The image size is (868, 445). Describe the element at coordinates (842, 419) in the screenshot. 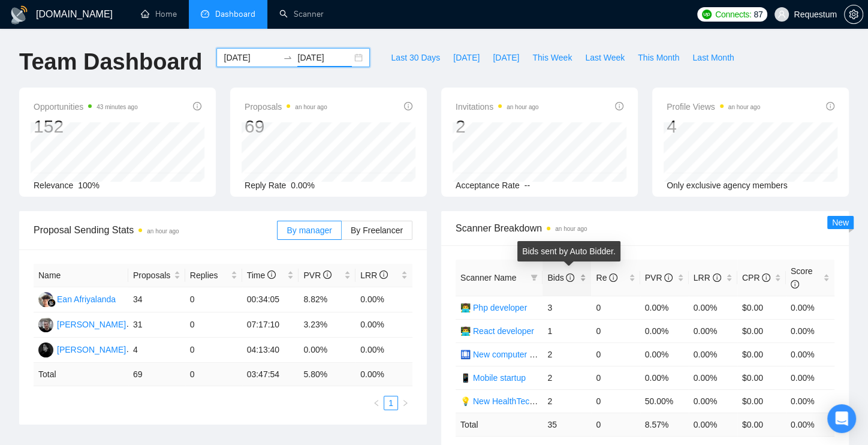

I see `div: Open Intercom Messenger` at that location.